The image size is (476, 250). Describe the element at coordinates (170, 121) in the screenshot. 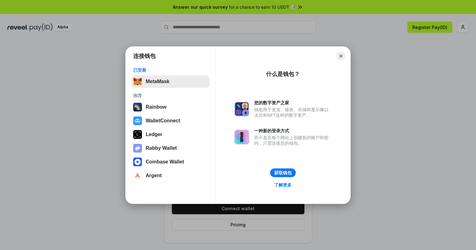

I see `button: WalletConnect` at that location.